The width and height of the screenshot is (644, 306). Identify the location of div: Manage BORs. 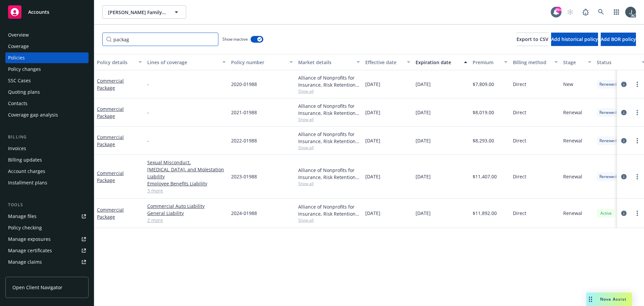
(24, 273).